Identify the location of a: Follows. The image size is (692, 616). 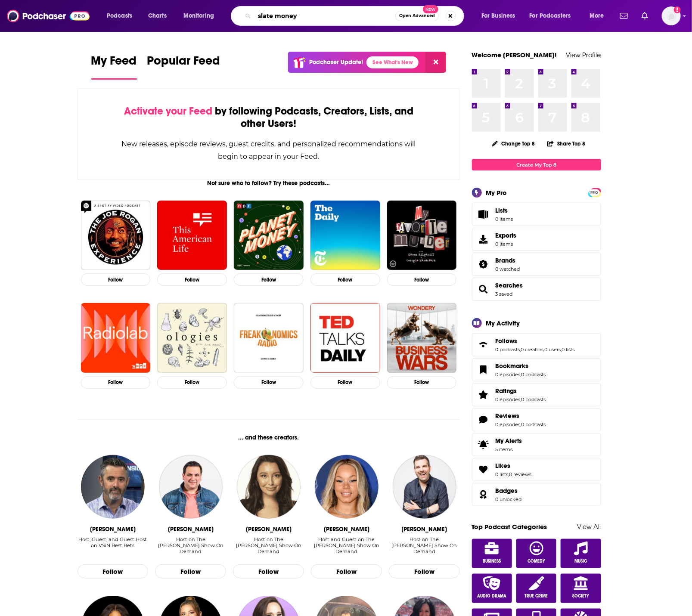
(536, 341).